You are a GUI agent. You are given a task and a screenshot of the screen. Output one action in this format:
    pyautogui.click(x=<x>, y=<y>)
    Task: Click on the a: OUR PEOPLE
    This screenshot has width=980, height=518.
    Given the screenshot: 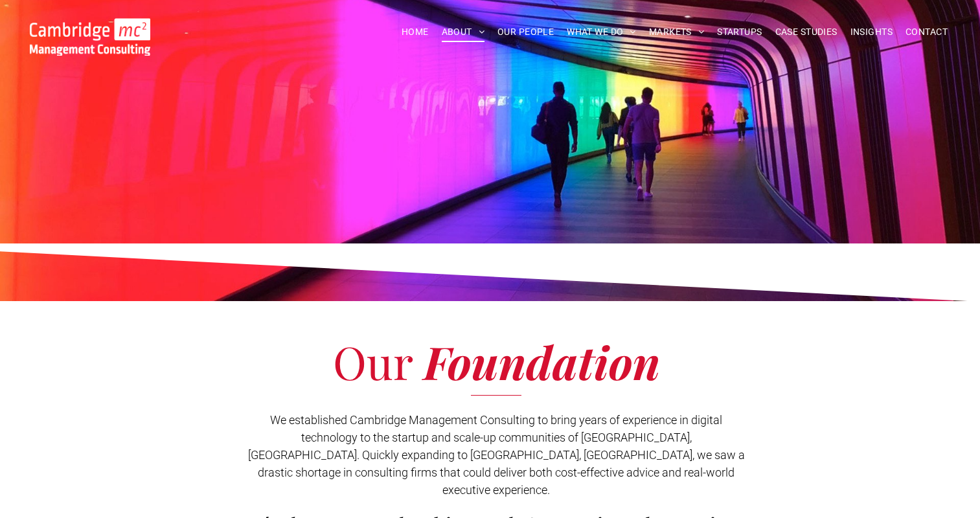 What is the action you would take?
    pyautogui.click(x=525, y=32)
    